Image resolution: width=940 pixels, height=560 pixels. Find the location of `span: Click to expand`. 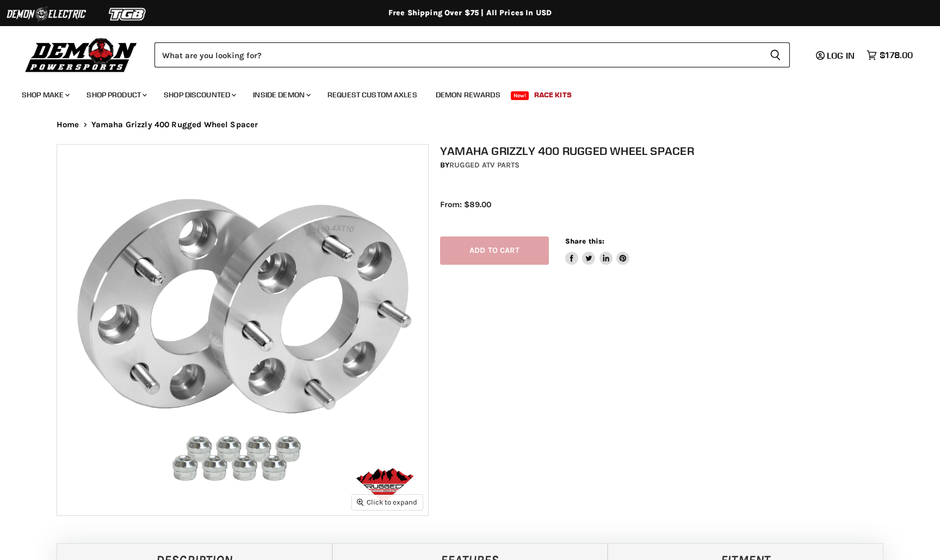

span: Click to expand is located at coordinates (387, 502).